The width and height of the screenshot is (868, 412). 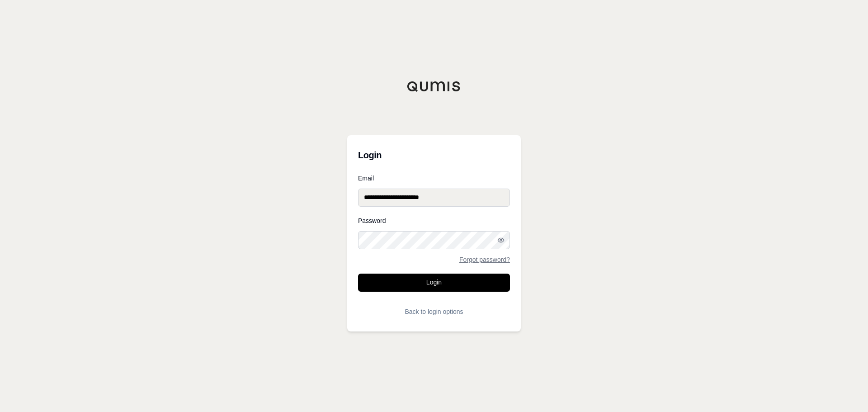 I want to click on img: Qumis, so click(x=434, y=86).